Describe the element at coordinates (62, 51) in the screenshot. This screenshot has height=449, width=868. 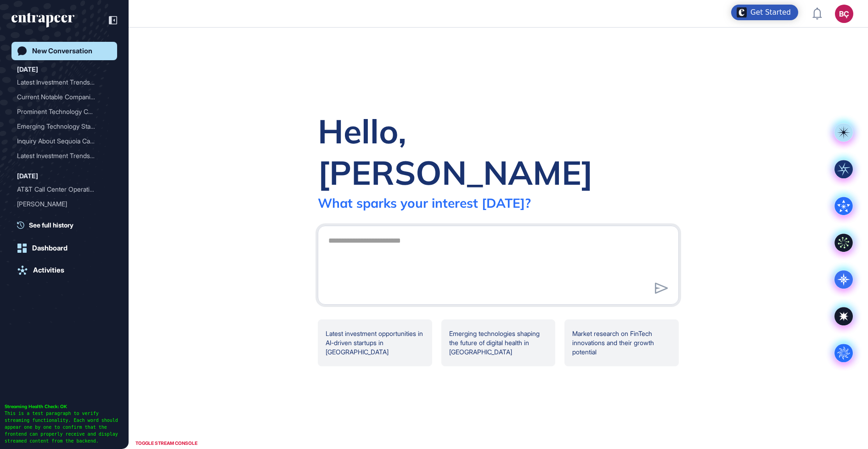
I see `div: New Conversation` at that location.